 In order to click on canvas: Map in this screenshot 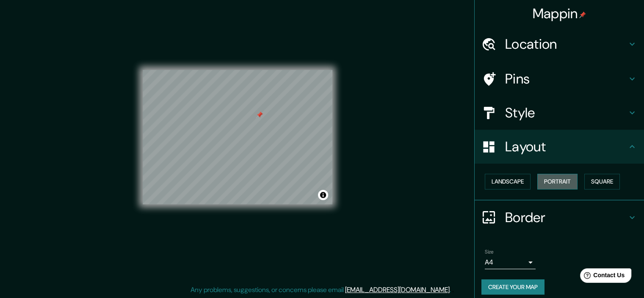, I will do `click(238, 137)`.